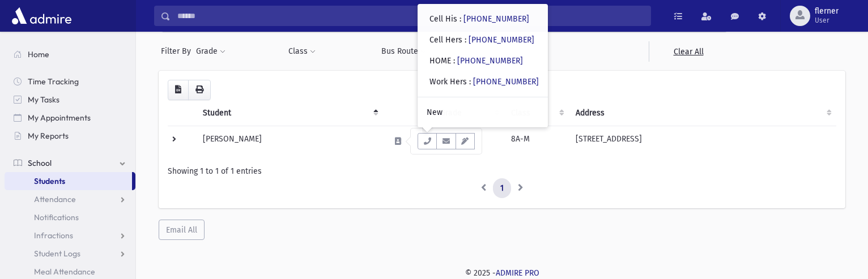 The width and height of the screenshot is (868, 279). Describe the element at coordinates (302, 52) in the screenshot. I see `button: Class` at that location.